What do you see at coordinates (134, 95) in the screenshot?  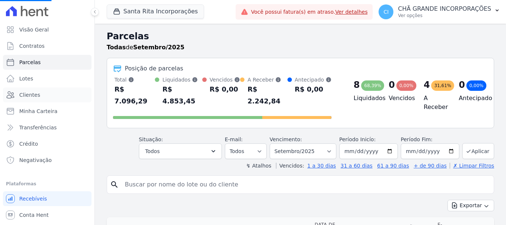 I see `div: R$ 7.096,29` at bounding box center [134, 95].